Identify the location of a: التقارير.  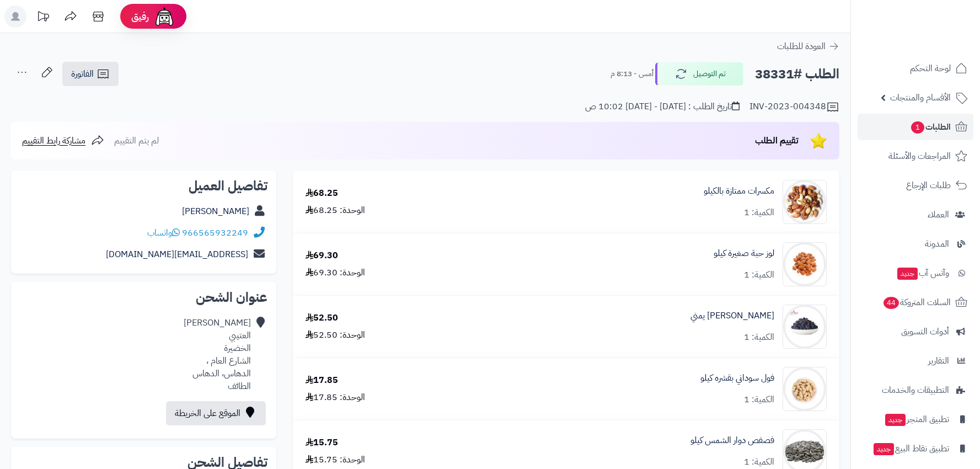
(915, 361).